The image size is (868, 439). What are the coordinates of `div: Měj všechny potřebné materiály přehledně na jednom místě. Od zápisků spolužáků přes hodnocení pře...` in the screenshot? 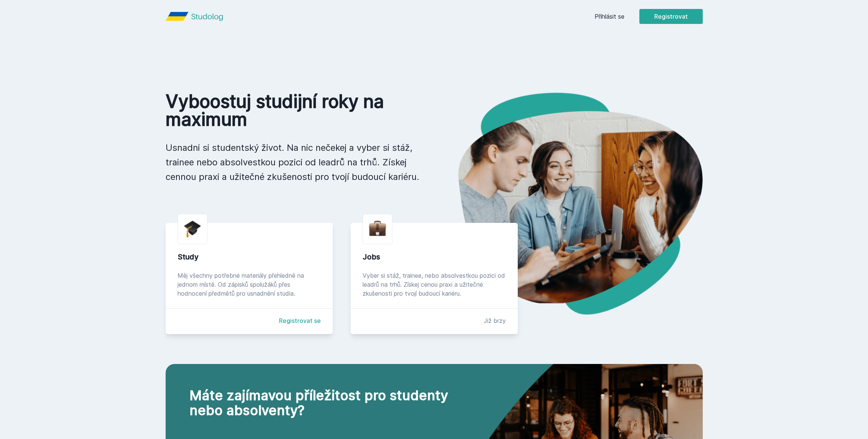 It's located at (249, 284).